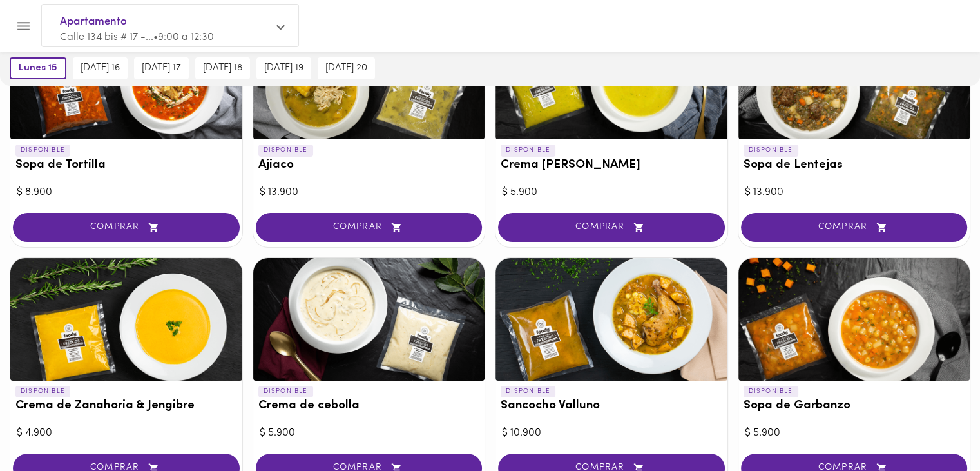 The image size is (980, 471). What do you see at coordinates (23, 26) in the screenshot?
I see `button: Menu` at bounding box center [23, 26].